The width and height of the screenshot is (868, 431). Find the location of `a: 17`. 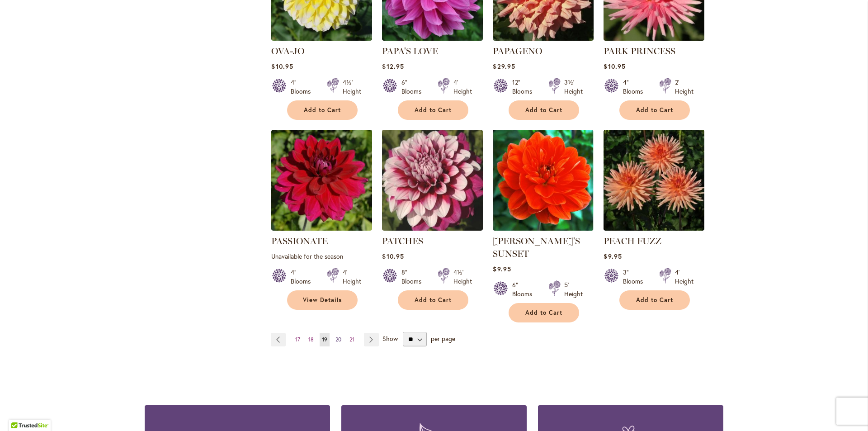

a: 17 is located at coordinates (297, 340).